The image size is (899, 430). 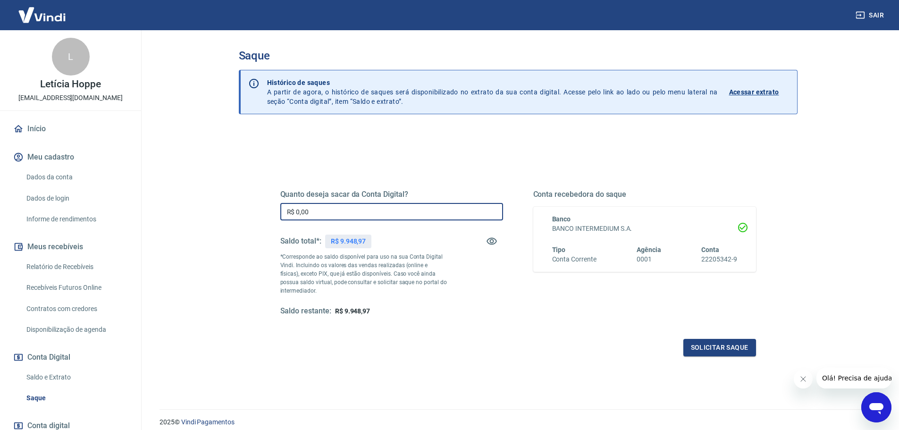 I want to click on p: R$ 9.948,97, so click(x=348, y=241).